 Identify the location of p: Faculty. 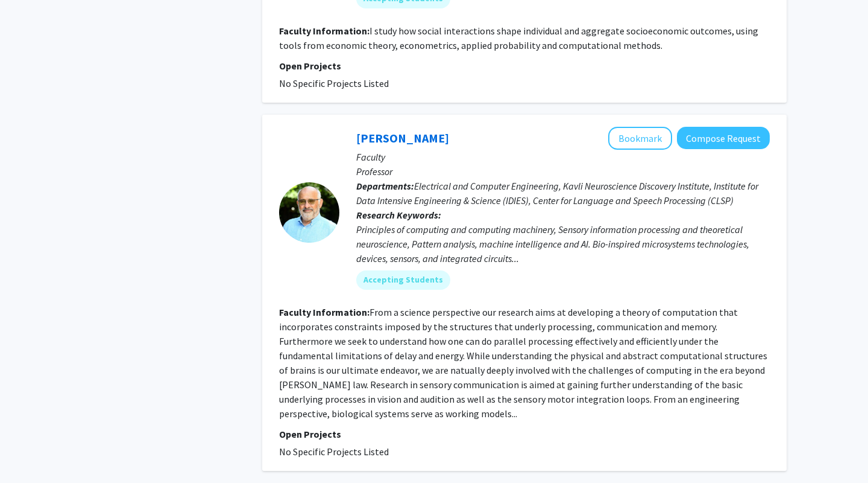
(563, 157).